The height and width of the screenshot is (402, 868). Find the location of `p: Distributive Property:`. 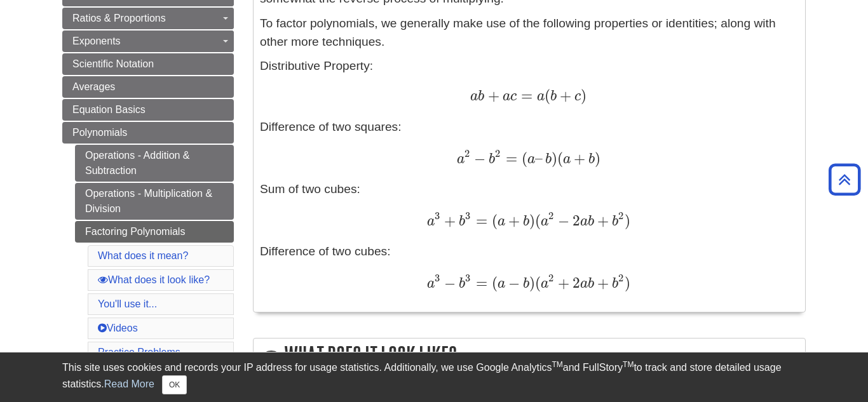

p: Distributive Property: is located at coordinates (530, 66).